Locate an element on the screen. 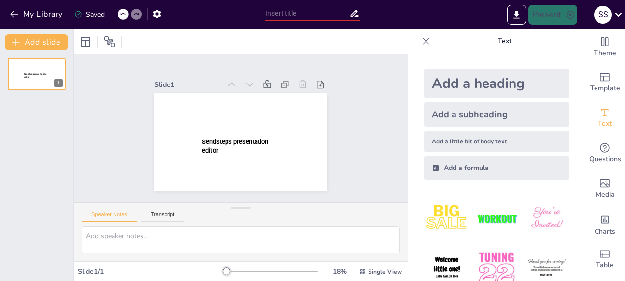 The width and height of the screenshot is (625, 281). span: Charts is located at coordinates (605, 232).